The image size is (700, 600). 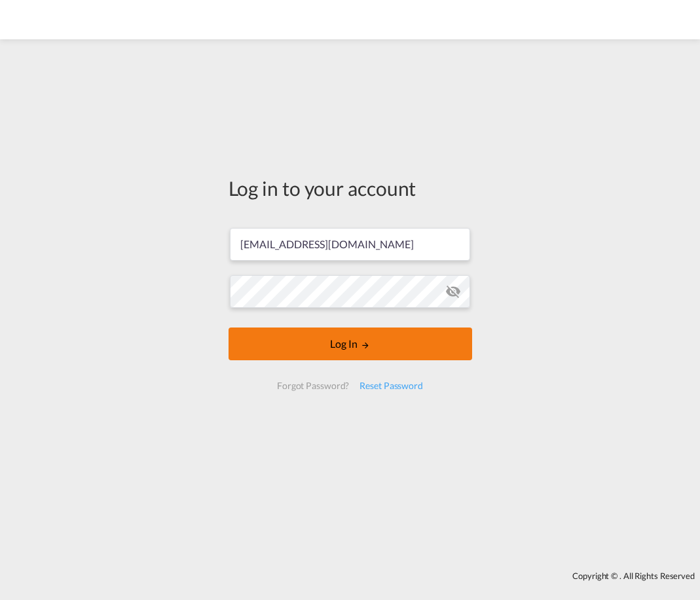 What do you see at coordinates (350, 344) in the screenshot?
I see `button: LOGIN` at bounding box center [350, 344].